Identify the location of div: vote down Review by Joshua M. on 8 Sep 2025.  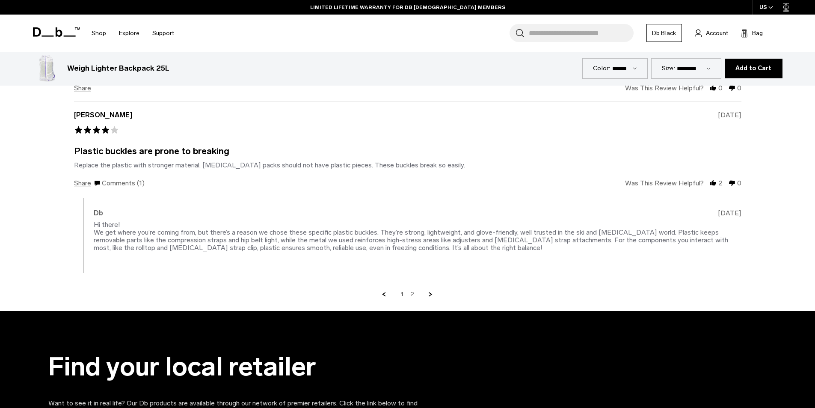
(732, 88).